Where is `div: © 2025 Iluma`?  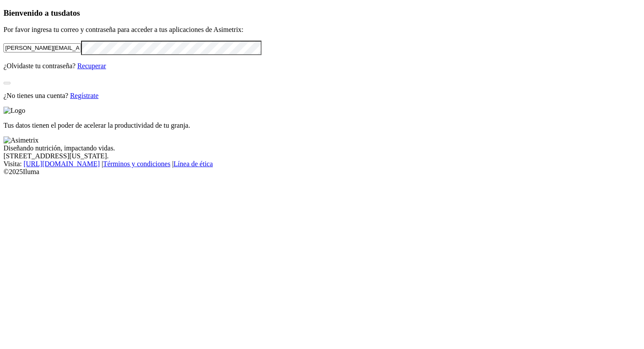 div: © 2025 Iluma is located at coordinates (322, 172).